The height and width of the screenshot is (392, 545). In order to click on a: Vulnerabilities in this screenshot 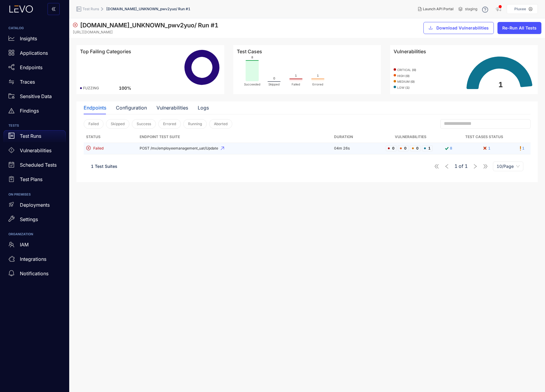, I will do `click(35, 152)`.